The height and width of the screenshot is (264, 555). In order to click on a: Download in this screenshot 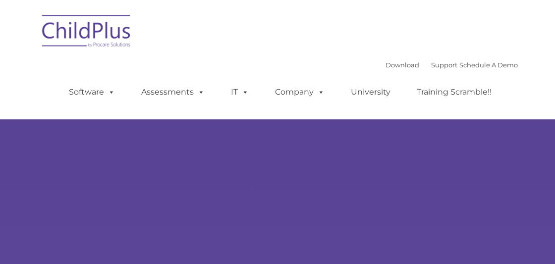, I will do `click(403, 65)`.